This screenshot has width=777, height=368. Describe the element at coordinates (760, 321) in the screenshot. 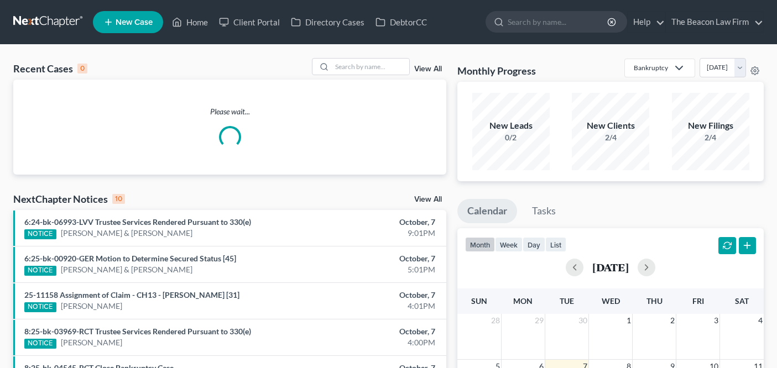

I see `span: 4` at that location.